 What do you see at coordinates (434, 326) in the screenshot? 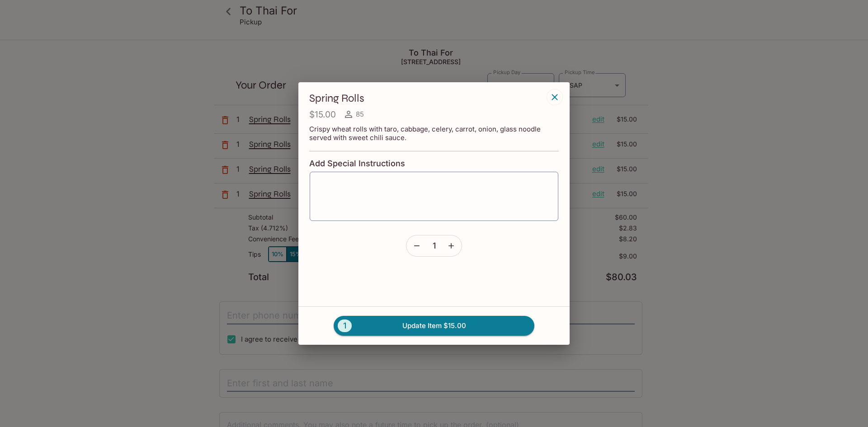
I see `button: 1Update Item $15.00` at bounding box center [434, 326].